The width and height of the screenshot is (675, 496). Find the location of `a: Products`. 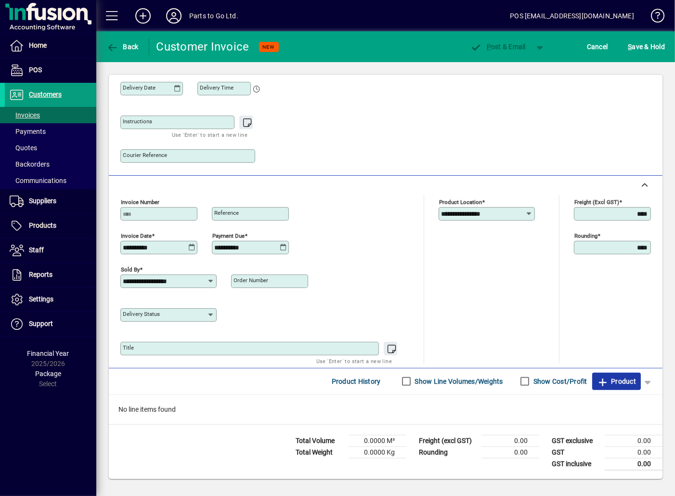

a: Products is located at coordinates (51, 226).